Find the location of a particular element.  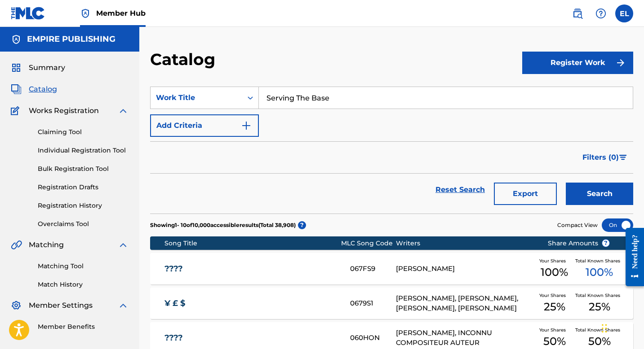

button: Export is located at coordinates (525, 194).